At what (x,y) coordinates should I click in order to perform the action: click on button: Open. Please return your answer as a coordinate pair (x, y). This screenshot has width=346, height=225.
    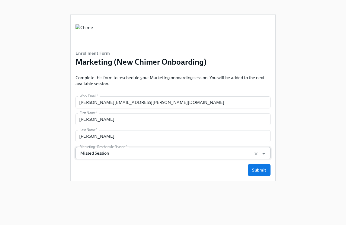
    Looking at the image, I should click on (264, 153).